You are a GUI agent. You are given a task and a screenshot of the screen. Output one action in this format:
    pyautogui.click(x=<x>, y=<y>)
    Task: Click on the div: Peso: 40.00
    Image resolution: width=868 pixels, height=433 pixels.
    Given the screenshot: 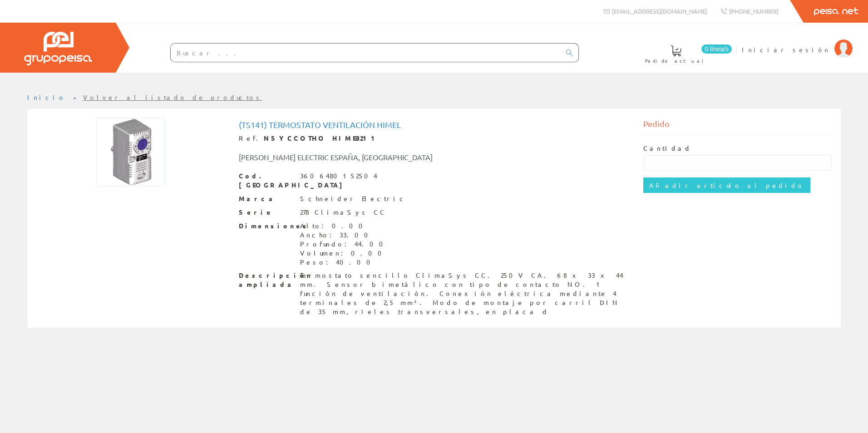 What is the action you would take?
    pyautogui.click(x=344, y=262)
    